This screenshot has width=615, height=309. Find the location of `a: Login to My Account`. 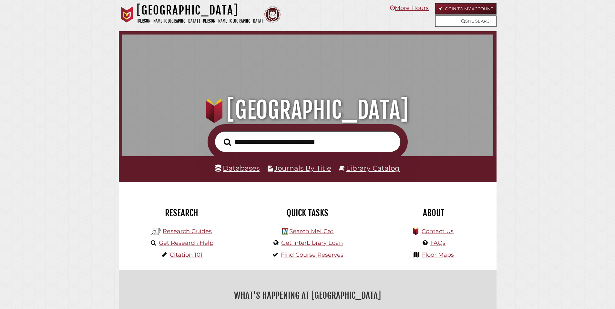

a: Login to My Account is located at coordinates (466, 9).